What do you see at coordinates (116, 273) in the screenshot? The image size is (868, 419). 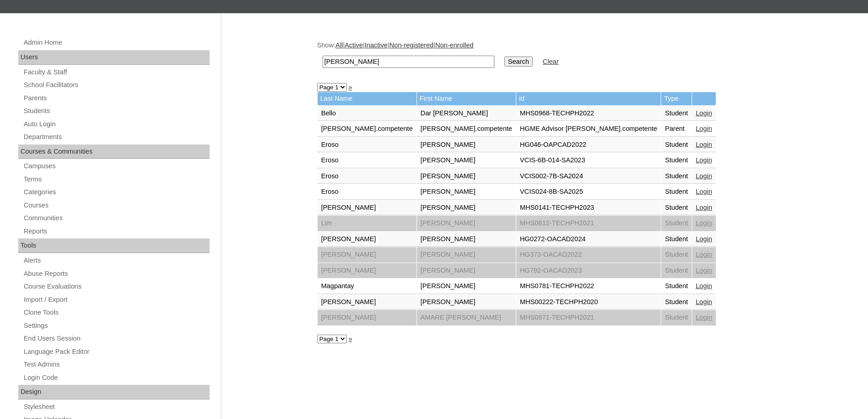 I see `a: Abuse Reports` at bounding box center [116, 273].